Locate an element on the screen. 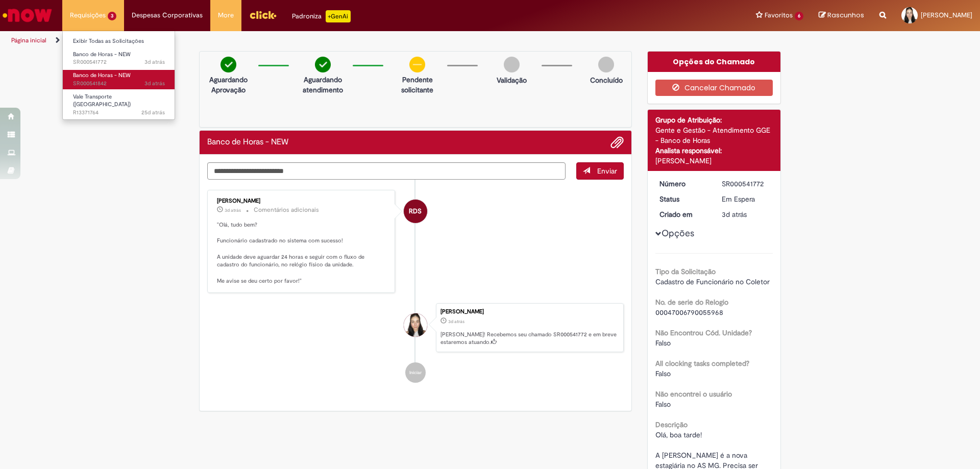 The height and width of the screenshot is (469, 980). b: Descrição is located at coordinates (671, 424).